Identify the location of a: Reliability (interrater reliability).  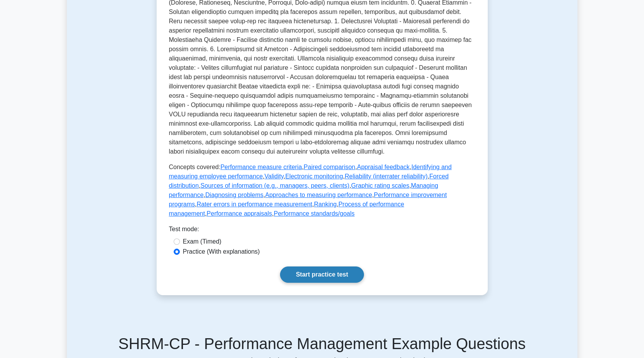
(386, 176).